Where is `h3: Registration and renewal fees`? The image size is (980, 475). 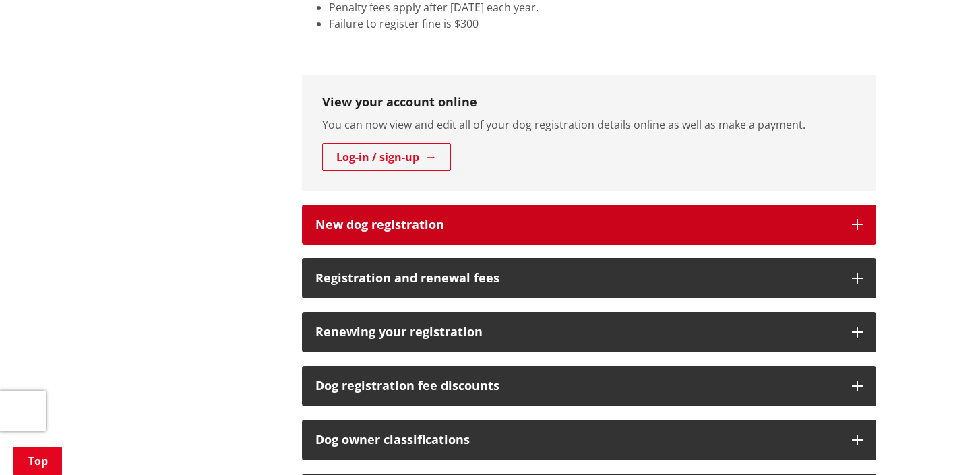 h3: Registration and renewal fees is located at coordinates (577, 278).